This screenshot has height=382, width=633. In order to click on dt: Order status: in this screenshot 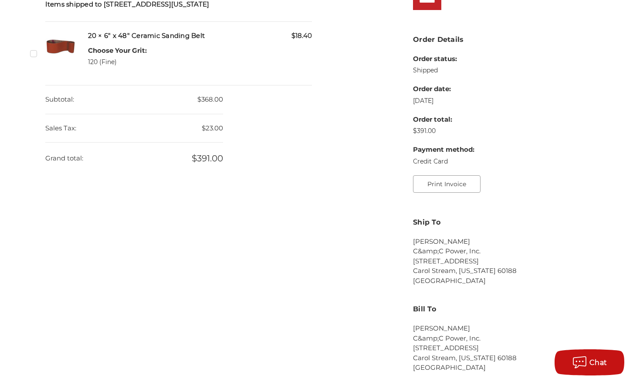, I will do `click(444, 59)`.